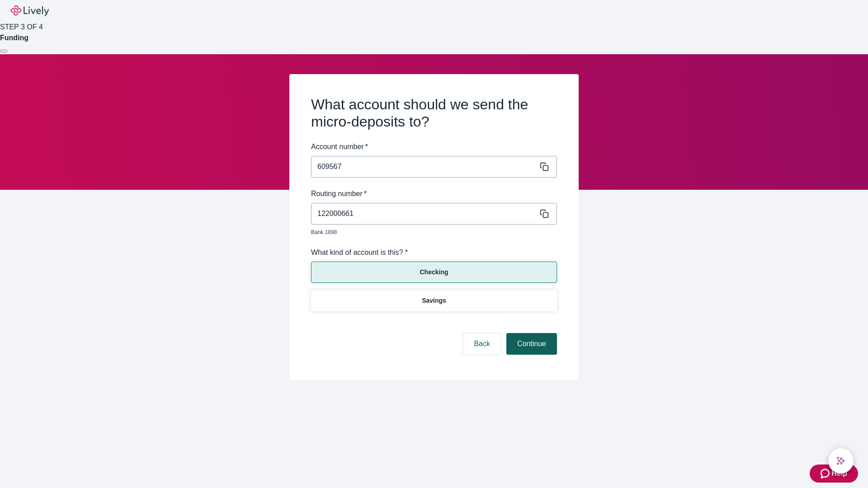 The width and height of the screenshot is (868, 488). Describe the element at coordinates (338, 194) in the screenshot. I see `label: Routing number` at that location.